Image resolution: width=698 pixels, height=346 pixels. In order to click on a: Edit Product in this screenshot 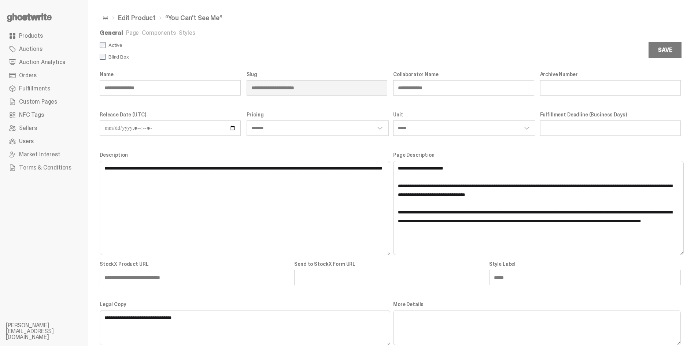, I will do `click(137, 18)`.